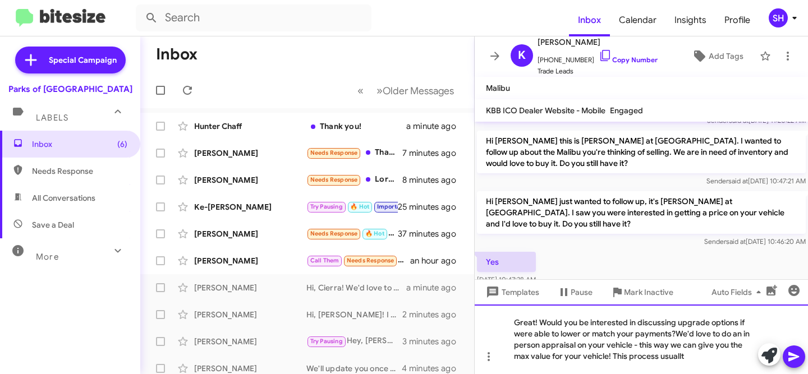  What do you see at coordinates (626, 111) in the screenshot?
I see `span: Engaged` at bounding box center [626, 111].